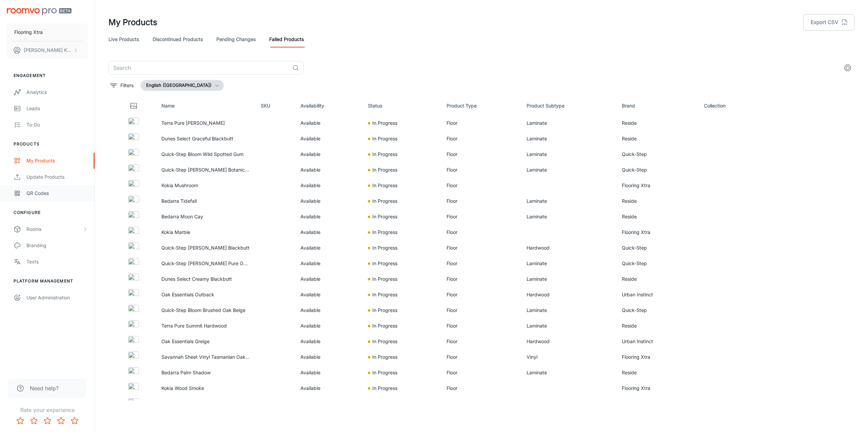 Image resolution: width=868 pixels, height=433 pixels. I want to click on p: Bedarra Palm Shadow, so click(205, 373).